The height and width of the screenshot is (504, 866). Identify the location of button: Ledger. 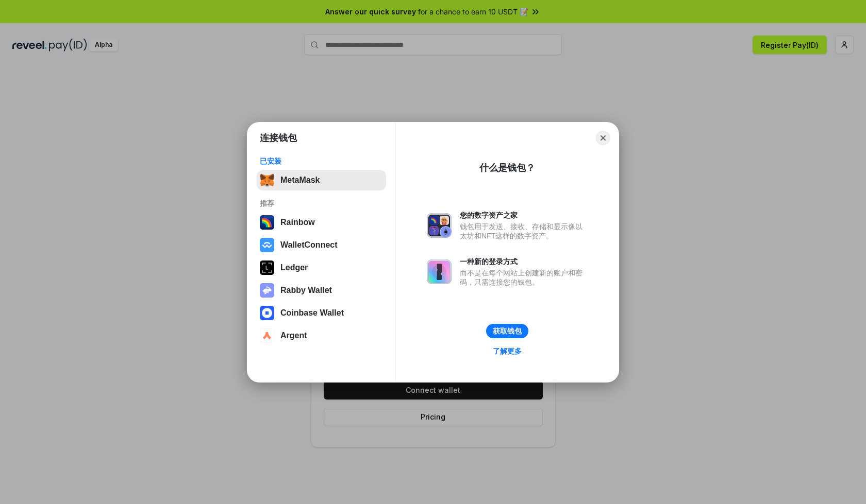
(321, 268).